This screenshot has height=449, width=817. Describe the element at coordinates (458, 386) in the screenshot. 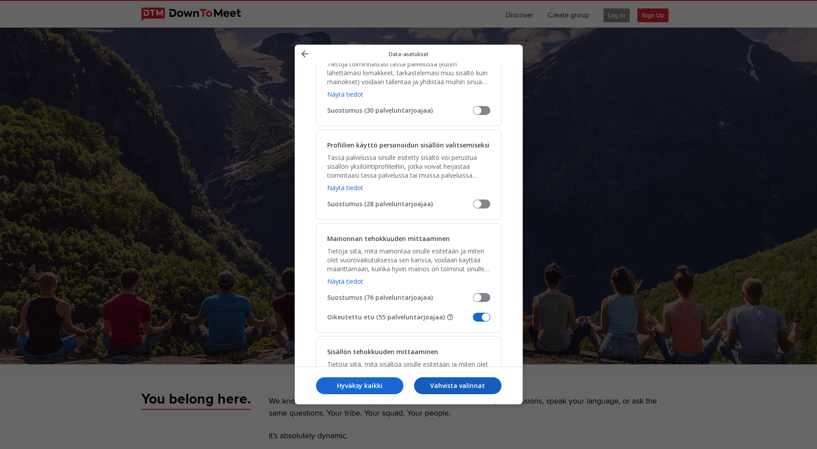

I see `button: Vahvista valinnat` at that location.